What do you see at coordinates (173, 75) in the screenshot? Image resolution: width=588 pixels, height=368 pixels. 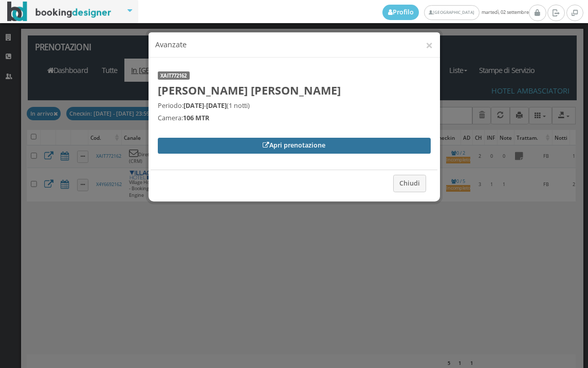 I see `b: XAIT772162` at bounding box center [173, 75].